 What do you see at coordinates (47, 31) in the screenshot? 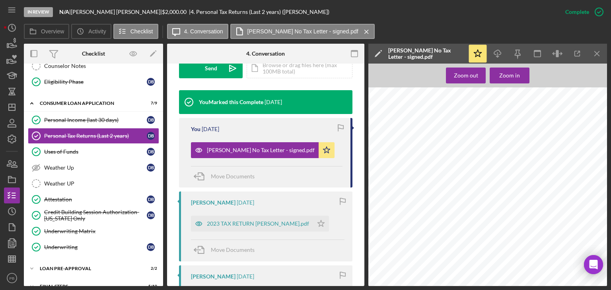
I see `button: Overview` at bounding box center [47, 31].